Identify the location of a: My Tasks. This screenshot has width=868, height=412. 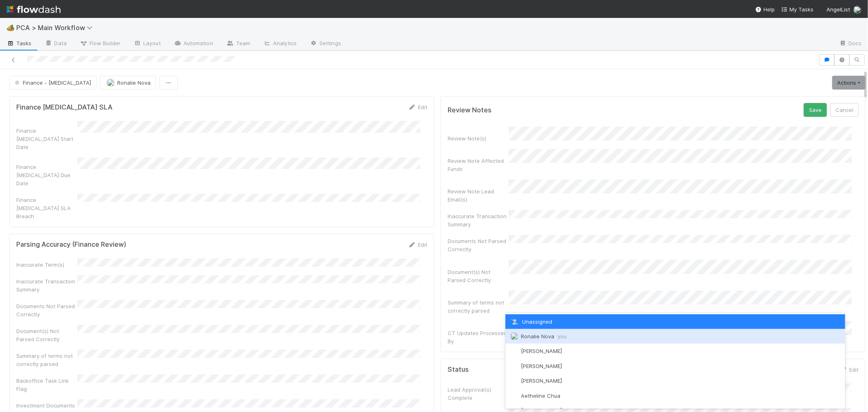
(797, 9).